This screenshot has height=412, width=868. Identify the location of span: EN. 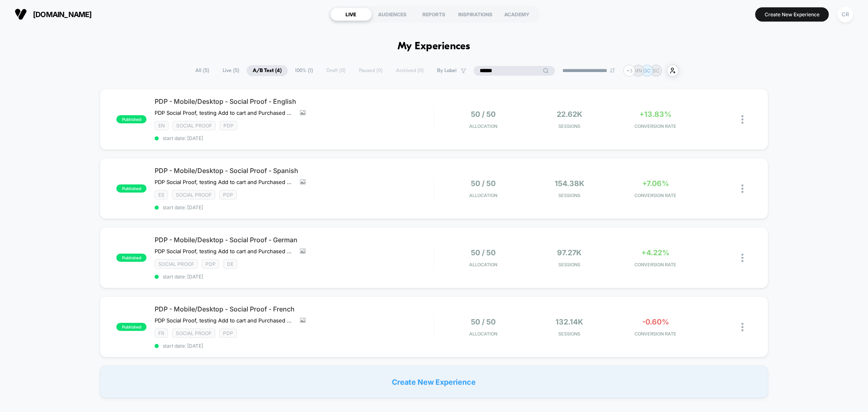
(162, 125).